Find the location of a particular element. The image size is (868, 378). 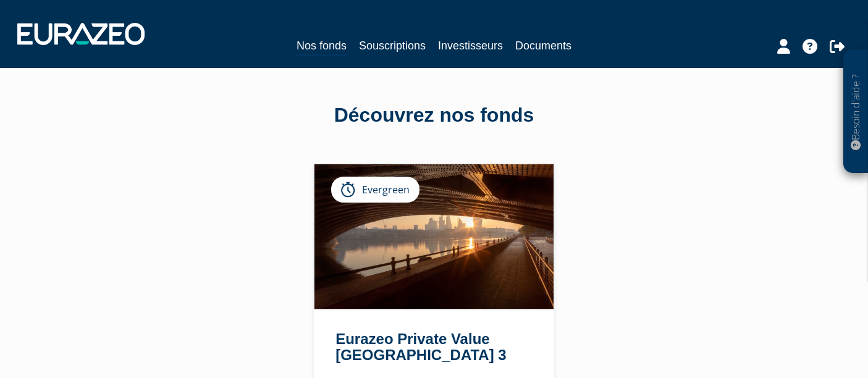

div: Evergreen is located at coordinates (375, 189).